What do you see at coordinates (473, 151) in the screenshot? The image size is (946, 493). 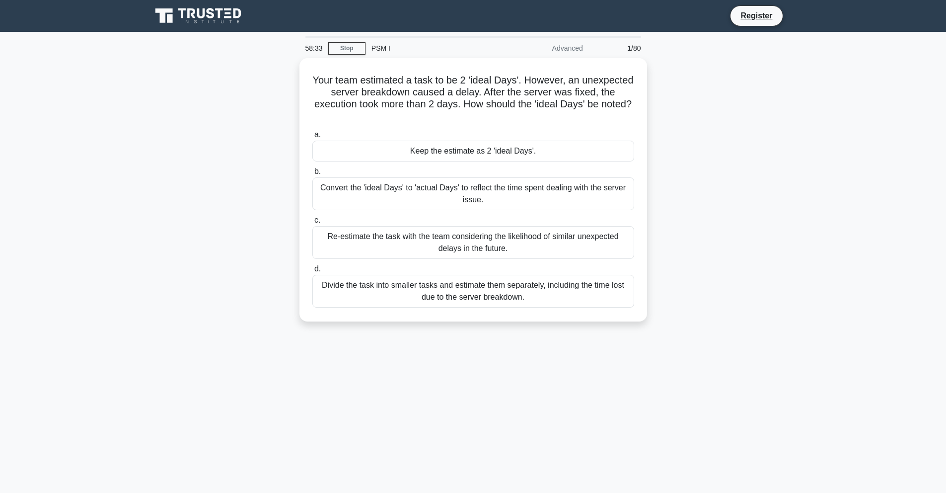 I see `div: Keep the estimate as 2 'ideal Days'.` at bounding box center [473, 151].